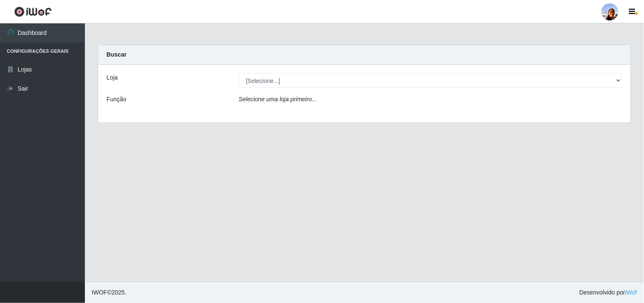  I want to click on strong: Buscar, so click(116, 55).